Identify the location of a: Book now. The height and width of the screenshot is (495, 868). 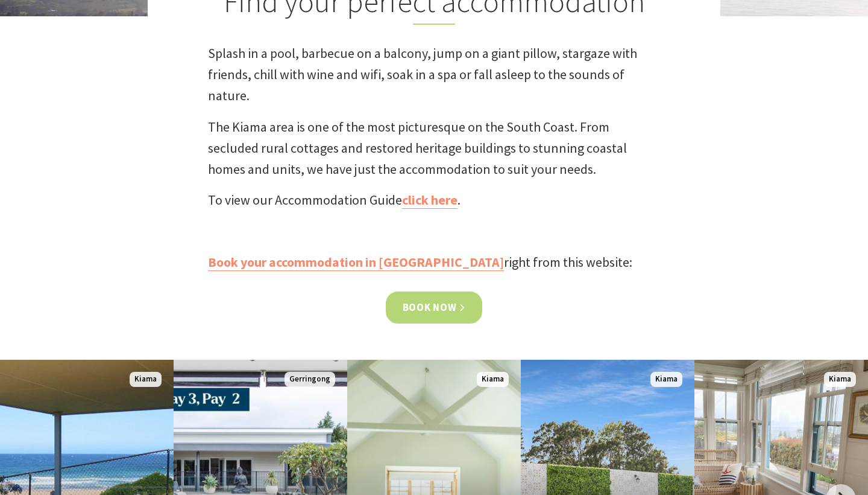
(434, 307).